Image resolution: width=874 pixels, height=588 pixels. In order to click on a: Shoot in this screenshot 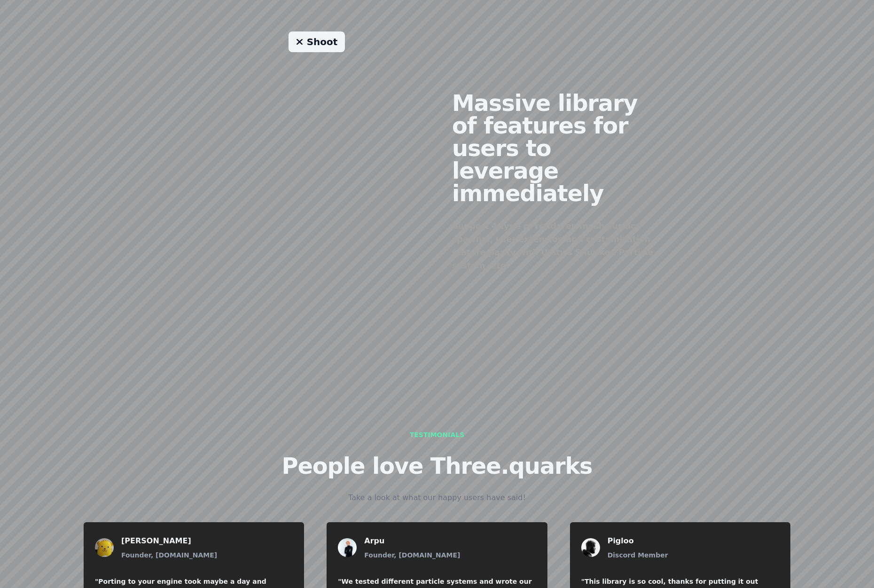, I will do `click(317, 42)`.